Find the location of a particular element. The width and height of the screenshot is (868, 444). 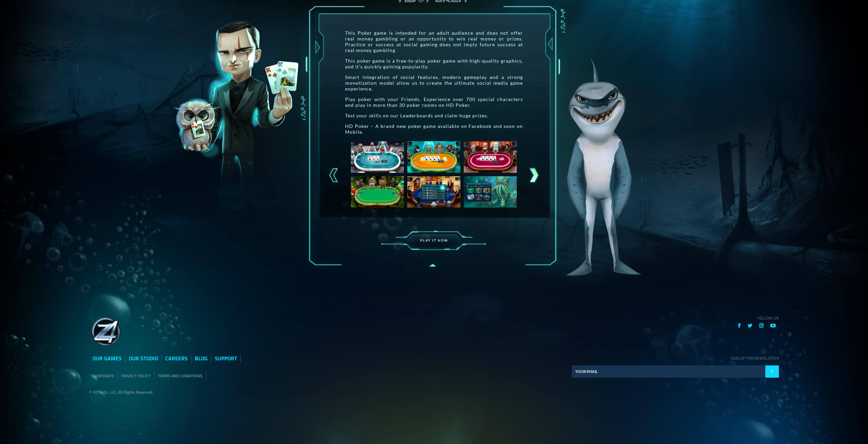

a: CORPORATE is located at coordinates (103, 375).